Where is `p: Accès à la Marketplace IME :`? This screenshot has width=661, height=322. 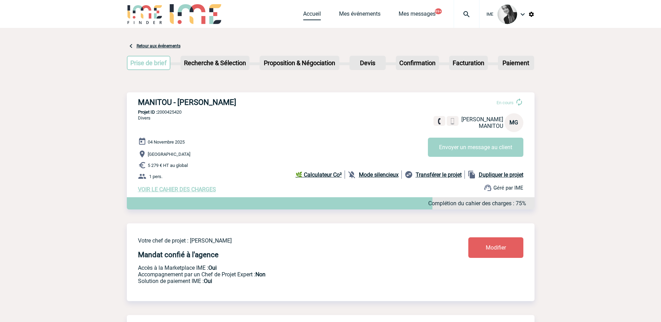 p: Accès à la Marketplace IME : is located at coordinates (283, 268).